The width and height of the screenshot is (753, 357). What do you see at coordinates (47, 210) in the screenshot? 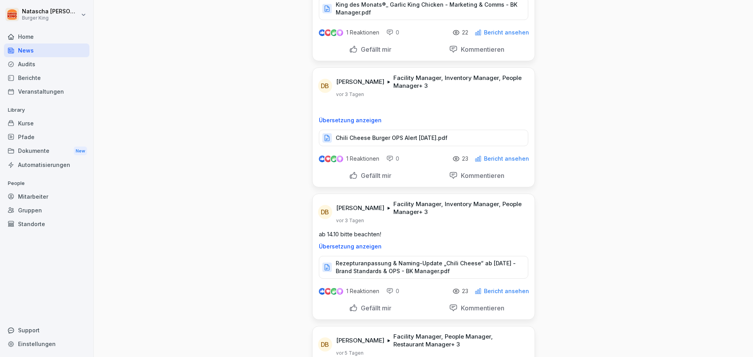
I see `a: Gruppen` at bounding box center [47, 210].